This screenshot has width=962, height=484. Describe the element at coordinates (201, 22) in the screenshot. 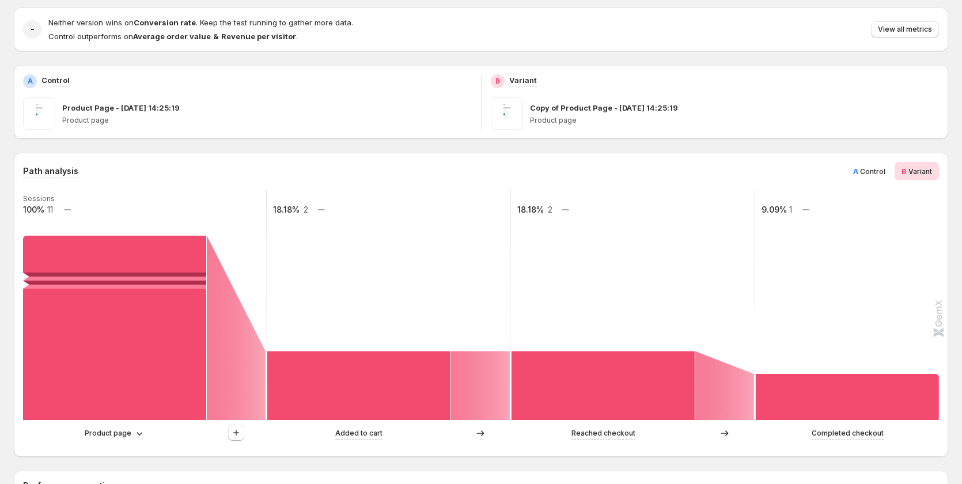

I see `span: Neither version wins on . Keep the test running to gather more data.` at that location.